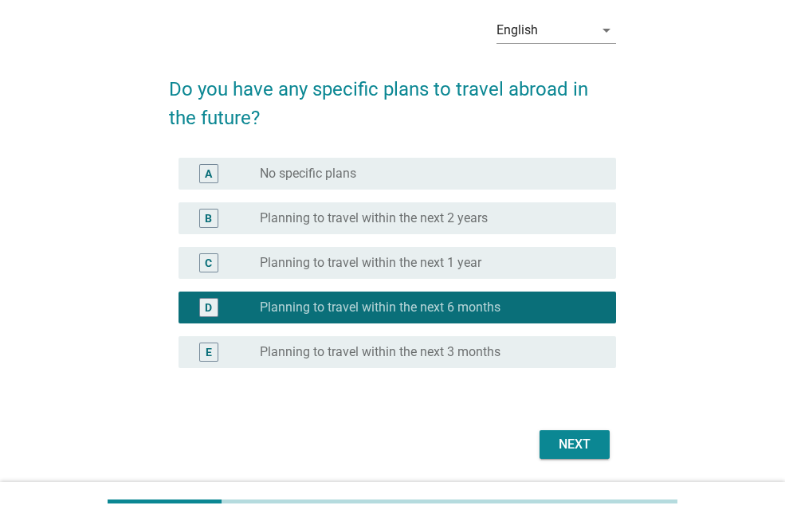 The height and width of the screenshot is (521, 785). Describe the element at coordinates (380, 352) in the screenshot. I see `label: Planning to travel within the next 3 months` at that location.